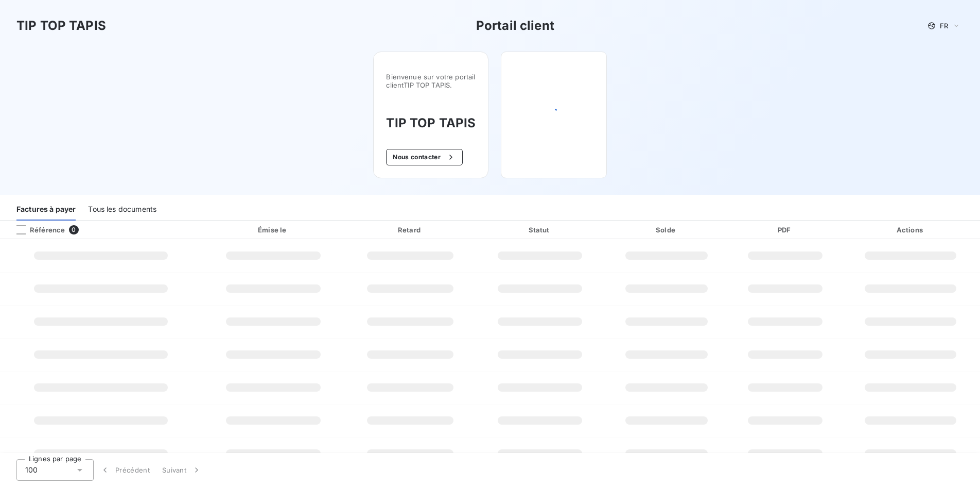 The height and width of the screenshot is (487, 980). Describe the element at coordinates (36, 230) in the screenshot. I see `div: Référence` at that location.